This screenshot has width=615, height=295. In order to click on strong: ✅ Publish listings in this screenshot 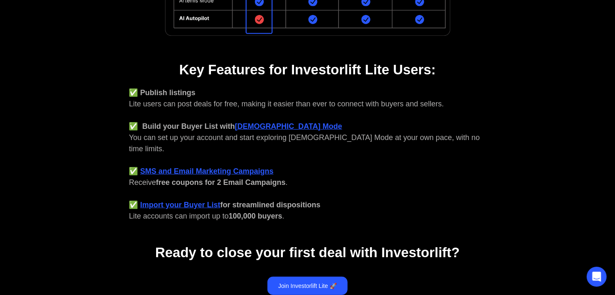, I will do `click(162, 93)`.